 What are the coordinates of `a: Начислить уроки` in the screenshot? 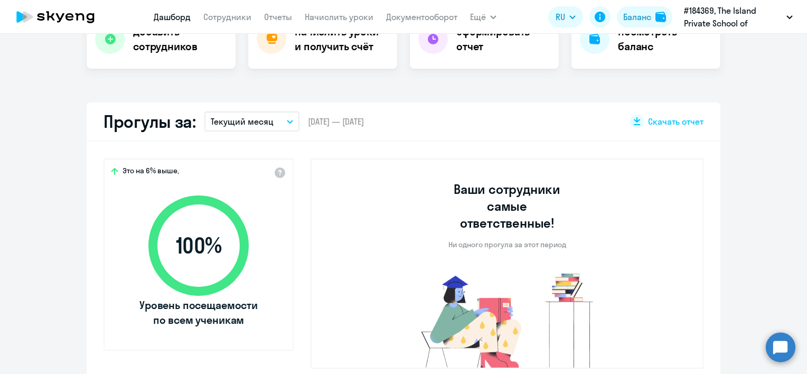 It's located at (339, 17).